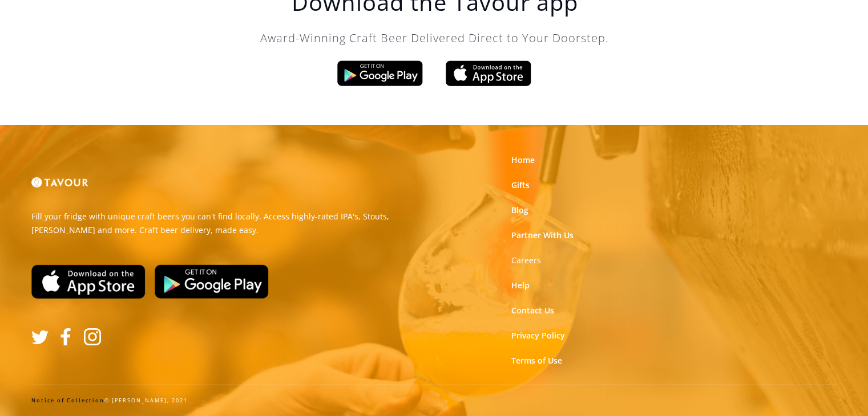 This screenshot has width=868, height=416. Describe the element at coordinates (435, 38) in the screenshot. I see `p: Award-Winning Craft Beer Delivered Direct to Your Doorstep.` at that location.